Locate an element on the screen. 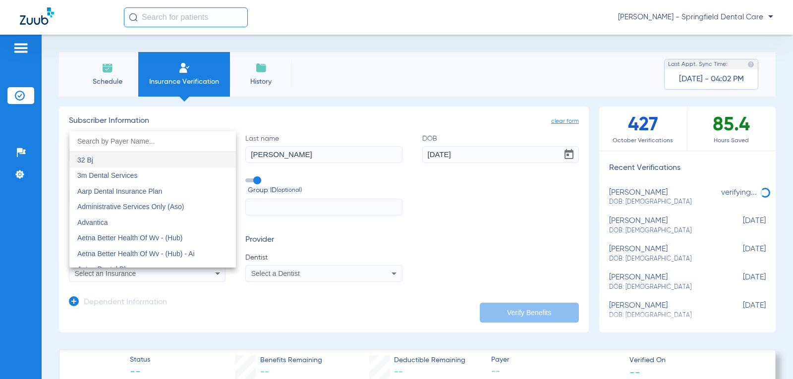 Image resolution: width=793 pixels, height=379 pixels. span: Aetna Better Health Of Wv - (Hub) is located at coordinates (130, 238).